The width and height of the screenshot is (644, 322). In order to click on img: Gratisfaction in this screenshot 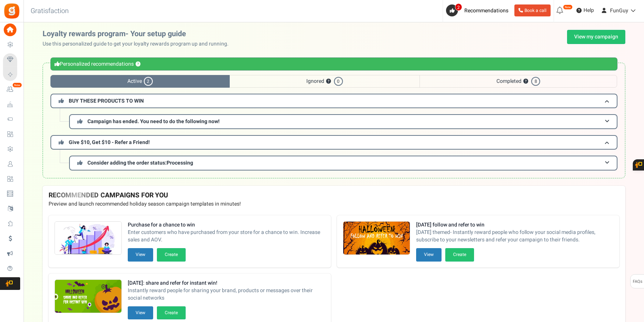, I will do `click(12, 11)`.